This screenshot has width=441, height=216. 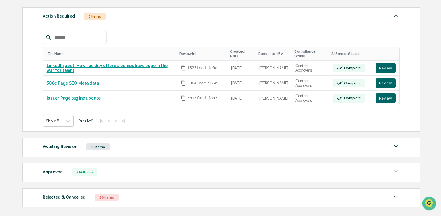 What do you see at coordinates (107, 68) in the screenshot?
I see `a: LinkedIn post: How liquidity offers a competitive edge in the war for talent` at bounding box center [107, 68].